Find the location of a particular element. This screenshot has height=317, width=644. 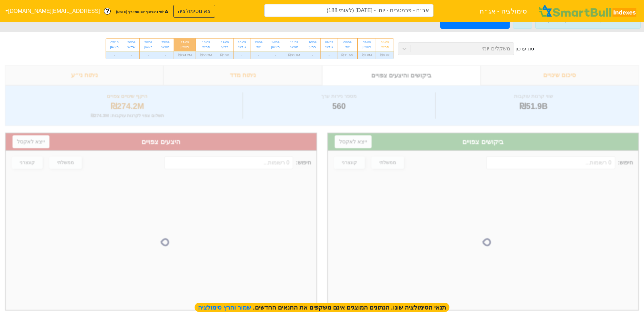

div: 30/09 is located at coordinates (131, 43).